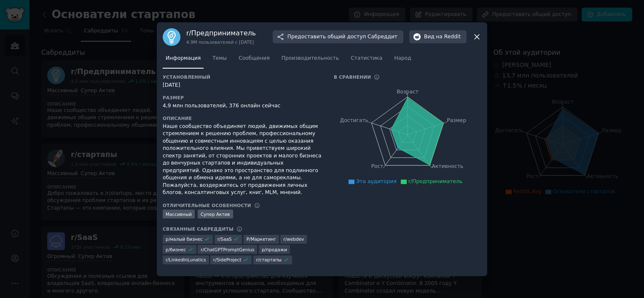 The width and height of the screenshot is (644, 298). I want to click on h3: Описание, so click(243, 118).